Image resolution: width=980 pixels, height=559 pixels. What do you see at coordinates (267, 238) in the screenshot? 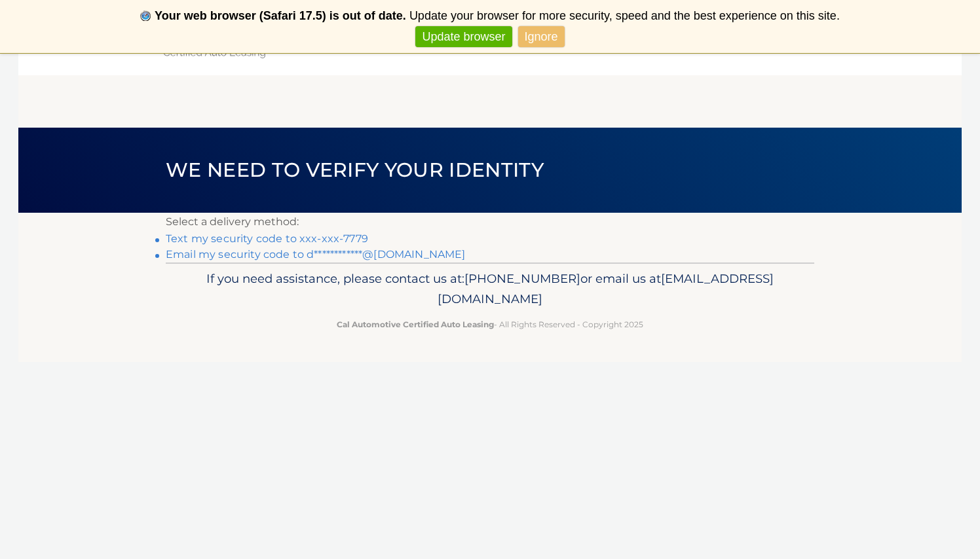
I see `a: Text my security code to xxx-xxx-7779` at bounding box center [267, 238].